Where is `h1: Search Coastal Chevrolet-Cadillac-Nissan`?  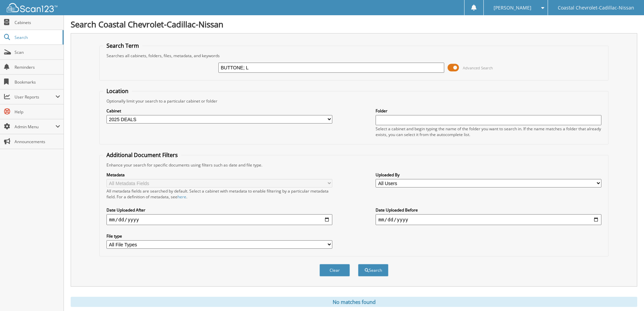
h1: Search Coastal Chevrolet-Cadillac-Nissan is located at coordinates (354, 24).